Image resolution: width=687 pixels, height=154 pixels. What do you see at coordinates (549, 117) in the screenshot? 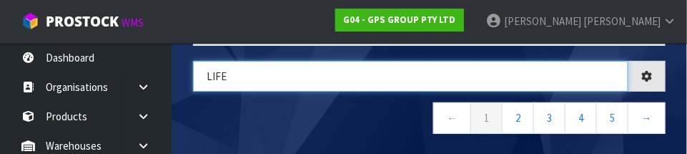
I see `a: 3` at bounding box center [549, 117].